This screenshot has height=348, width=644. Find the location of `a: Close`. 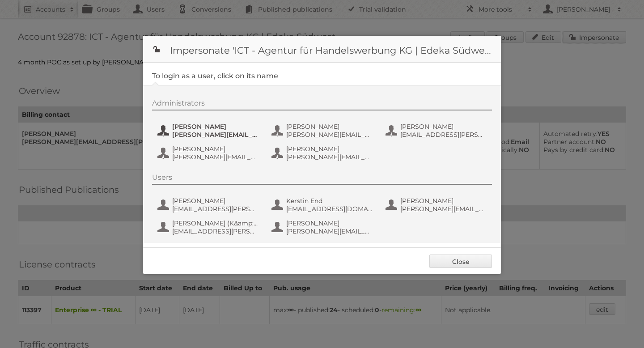

a: Close is located at coordinates (461, 261).